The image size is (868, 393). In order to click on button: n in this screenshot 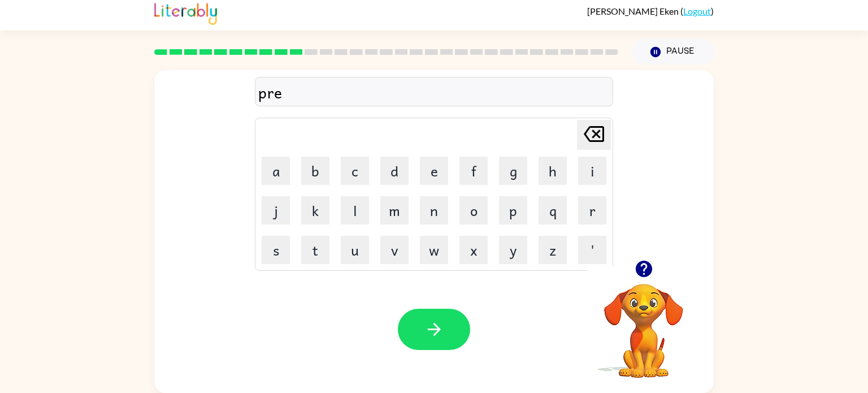, I will do `click(434, 210)`.